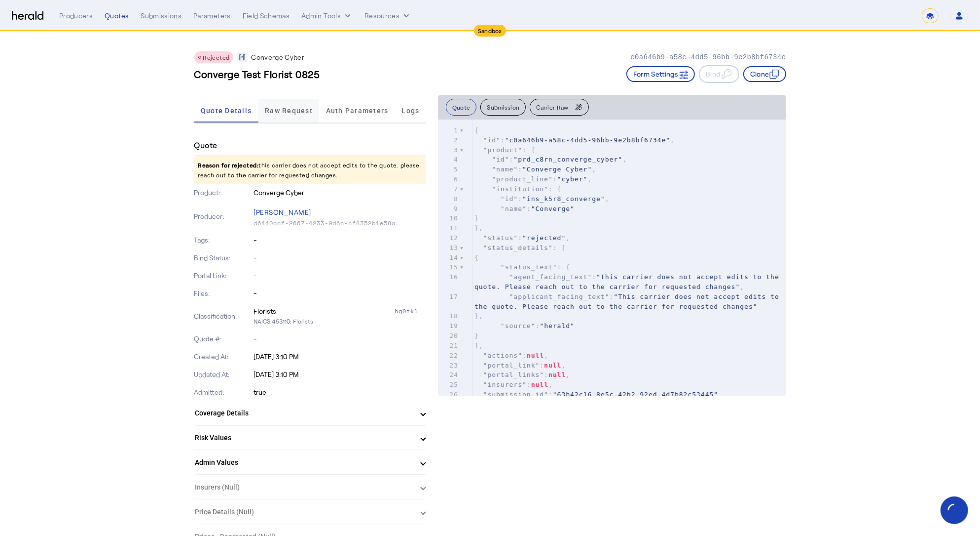 This screenshot has width=980, height=536. I want to click on div: Field Schemas, so click(267, 16).